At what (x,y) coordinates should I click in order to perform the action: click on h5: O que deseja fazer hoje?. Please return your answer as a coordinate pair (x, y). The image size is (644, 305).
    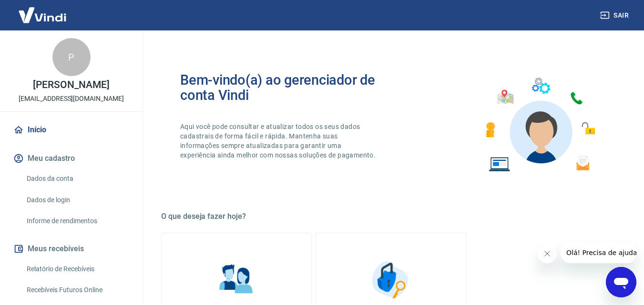
    Looking at the image, I should click on (390, 216).